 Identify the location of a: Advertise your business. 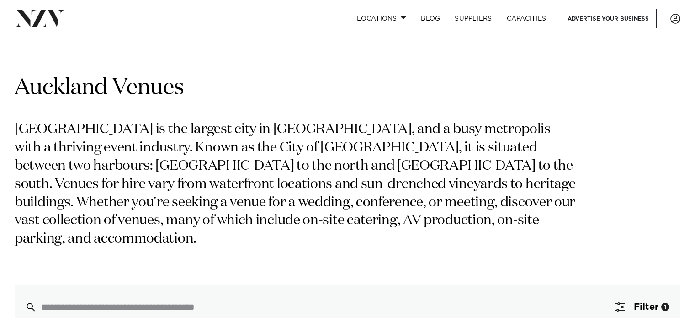
(608, 18).